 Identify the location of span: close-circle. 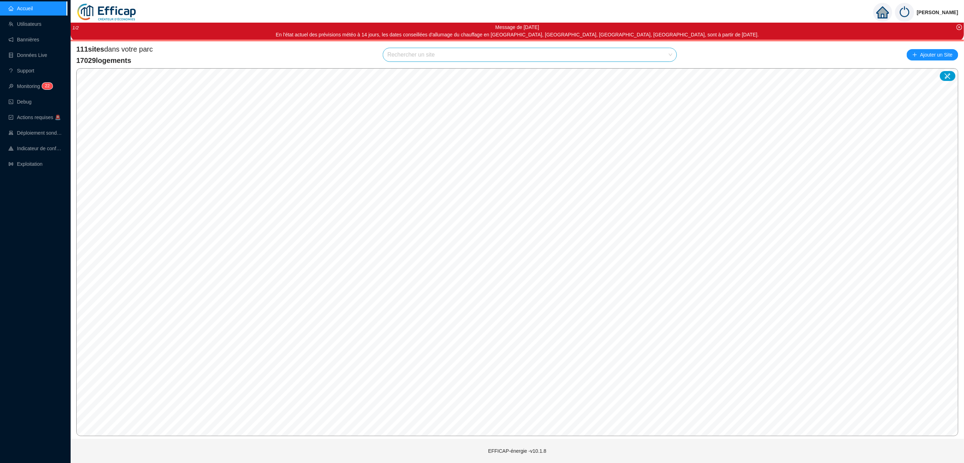
(959, 27).